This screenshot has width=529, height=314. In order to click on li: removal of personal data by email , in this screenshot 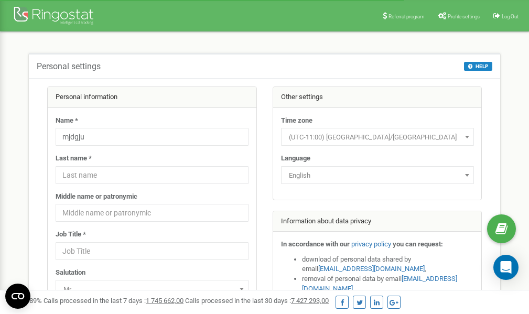, I will do `click(388, 284)`.